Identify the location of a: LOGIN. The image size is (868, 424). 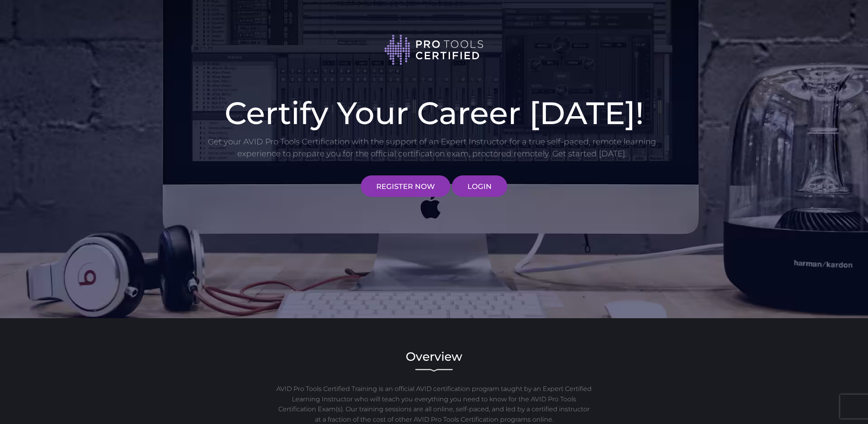
(480, 186).